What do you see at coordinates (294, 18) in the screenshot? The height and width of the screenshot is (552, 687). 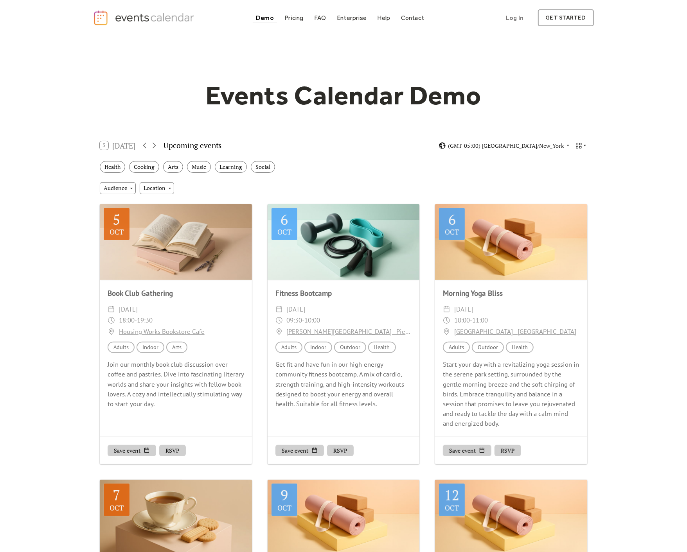 I see `div: Pricing` at bounding box center [294, 18].